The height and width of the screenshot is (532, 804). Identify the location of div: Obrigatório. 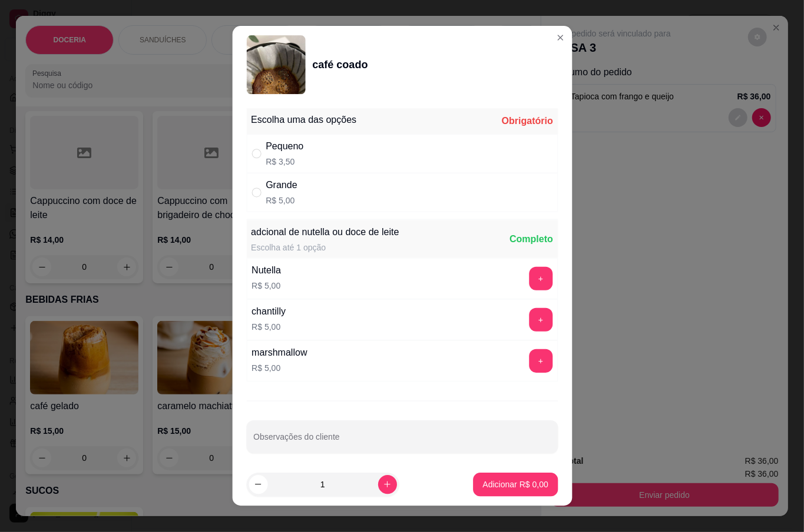
(527, 121).